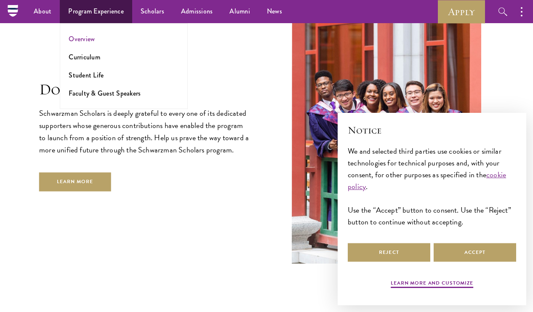 The width and height of the screenshot is (533, 312). Describe the element at coordinates (427, 180) in the screenshot. I see `a: cookie policy` at that location.